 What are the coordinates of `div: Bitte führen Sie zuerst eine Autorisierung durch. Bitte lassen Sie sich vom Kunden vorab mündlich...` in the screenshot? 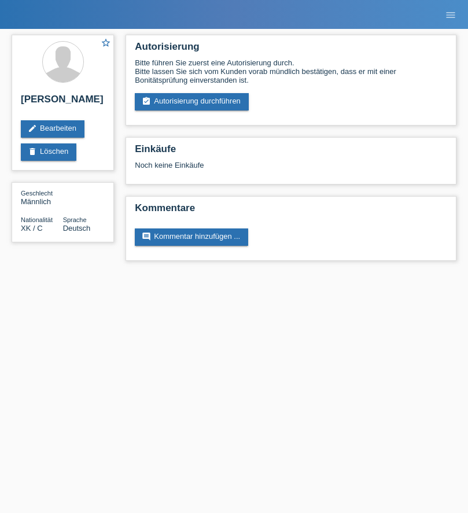 It's located at (291, 71).